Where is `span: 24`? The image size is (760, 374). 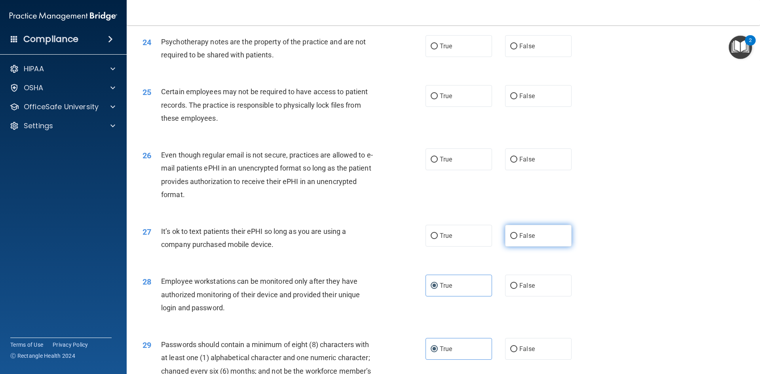
span: 24 is located at coordinates (147, 42).